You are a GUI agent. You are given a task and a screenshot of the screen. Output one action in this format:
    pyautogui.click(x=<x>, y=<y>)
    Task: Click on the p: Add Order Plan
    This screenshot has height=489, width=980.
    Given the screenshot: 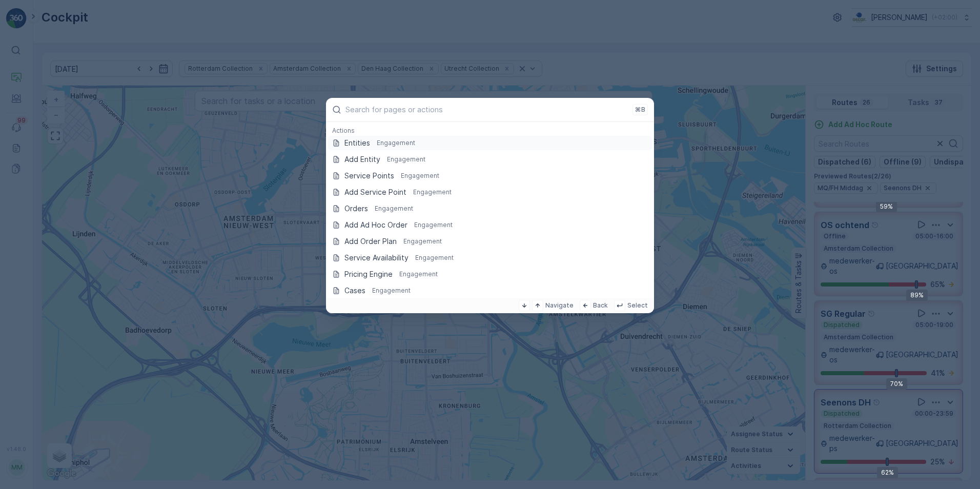 What is the action you would take?
    pyautogui.click(x=371, y=242)
    